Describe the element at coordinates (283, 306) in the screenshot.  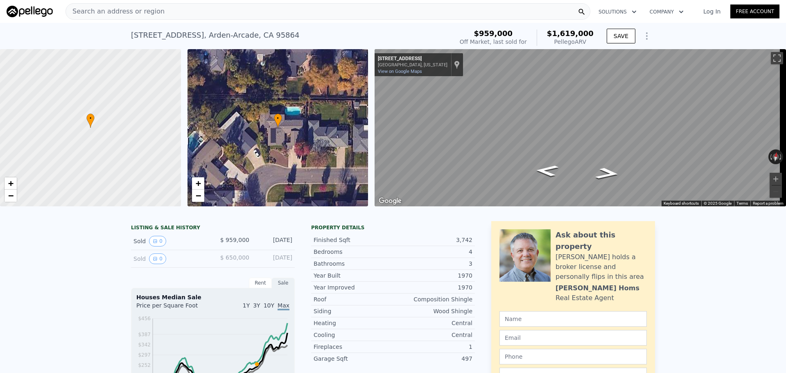
I see `span: Max` at that location.